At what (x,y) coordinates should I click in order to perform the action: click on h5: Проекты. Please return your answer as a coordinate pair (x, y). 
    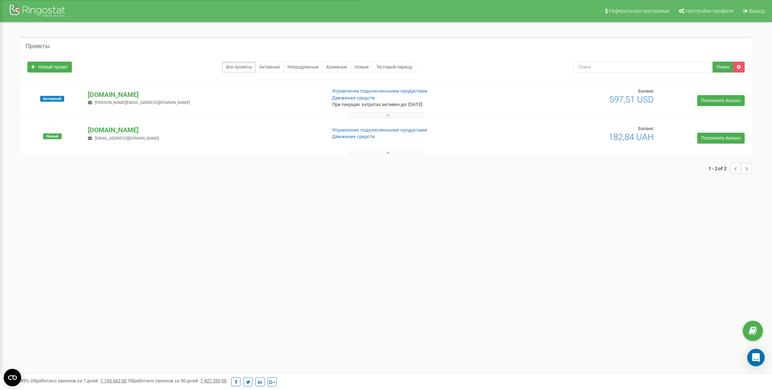
    Looking at the image, I should click on (38, 46).